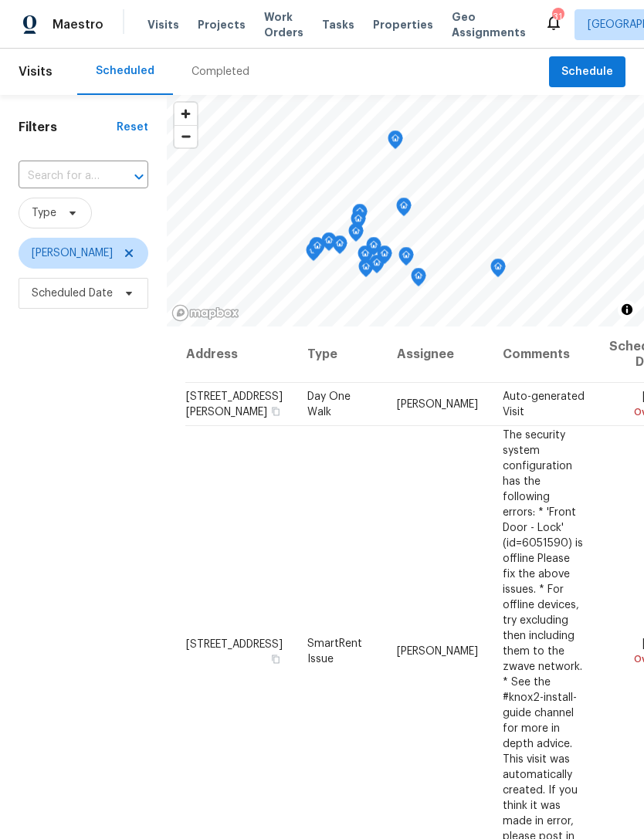 The height and width of the screenshot is (839, 644). Describe the element at coordinates (185, 137) in the screenshot. I see `span: Zoom out` at that location.